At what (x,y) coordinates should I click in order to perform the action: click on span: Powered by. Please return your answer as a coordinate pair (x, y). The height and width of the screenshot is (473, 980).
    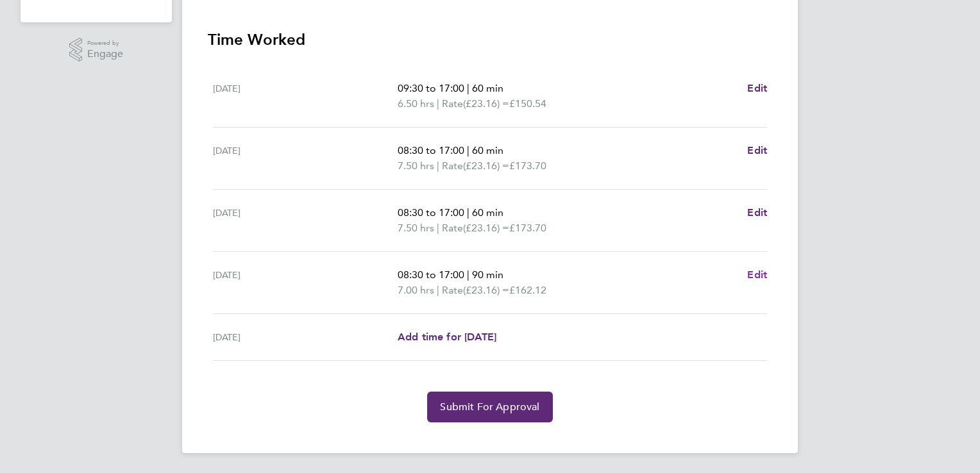
    Looking at the image, I should click on (105, 43).